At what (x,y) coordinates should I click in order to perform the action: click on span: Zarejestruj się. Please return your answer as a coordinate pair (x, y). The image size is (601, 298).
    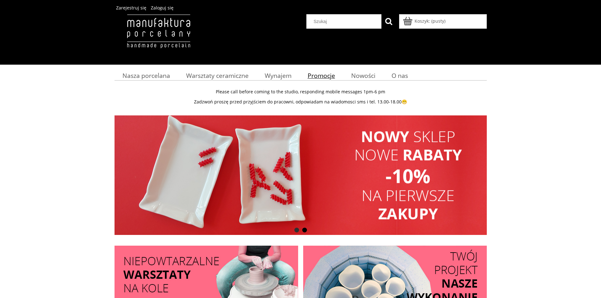
    Looking at the image, I should click on (131, 8).